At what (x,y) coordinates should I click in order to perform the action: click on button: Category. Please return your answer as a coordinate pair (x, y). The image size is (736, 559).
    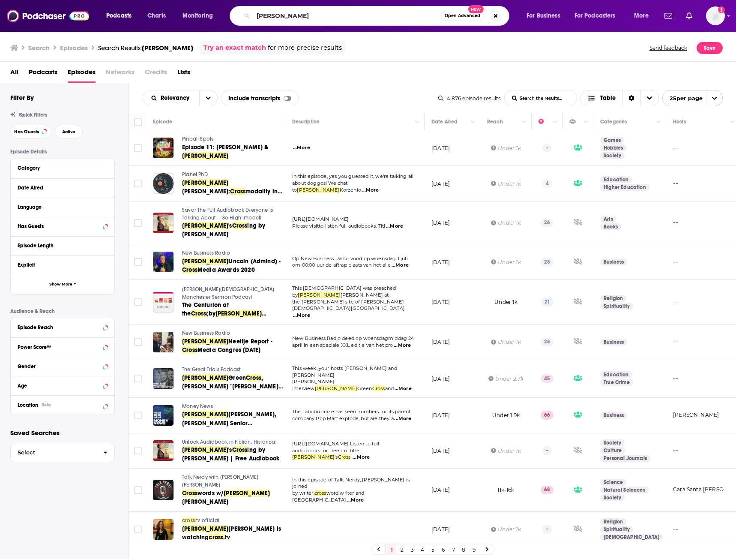
    Looking at the image, I should click on (63, 168).